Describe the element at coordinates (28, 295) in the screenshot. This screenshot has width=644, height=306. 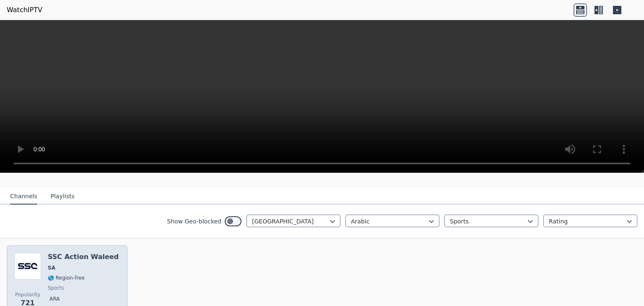
I see `span: Popularity` at that location.